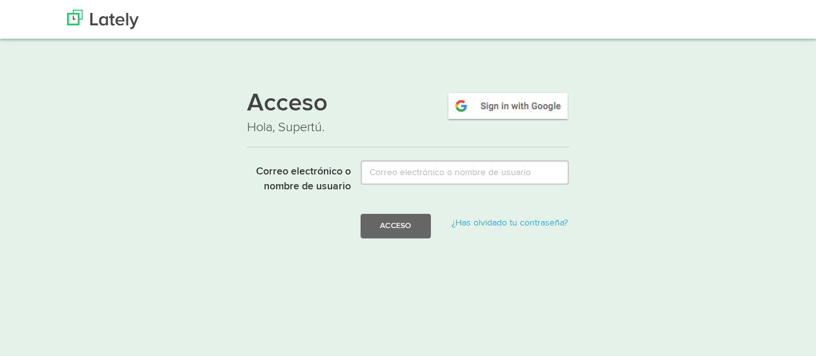 The image size is (816, 356). I want to click on img: google-signin.png, so click(508, 106).